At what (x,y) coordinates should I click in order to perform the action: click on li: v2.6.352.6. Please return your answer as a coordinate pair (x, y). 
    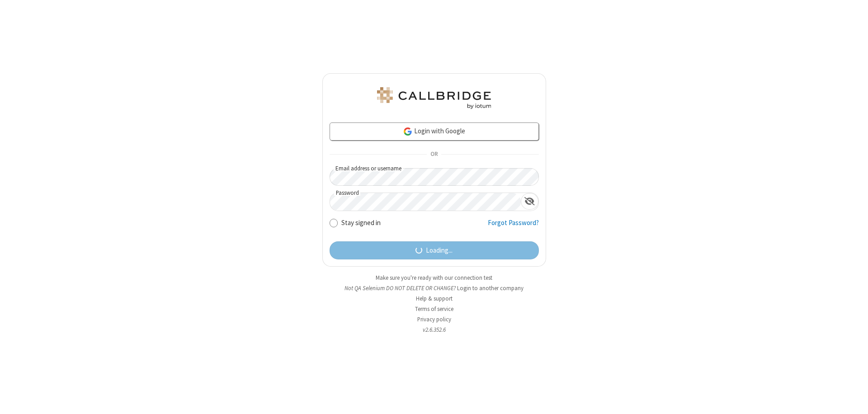
    Looking at the image, I should click on (434, 329).